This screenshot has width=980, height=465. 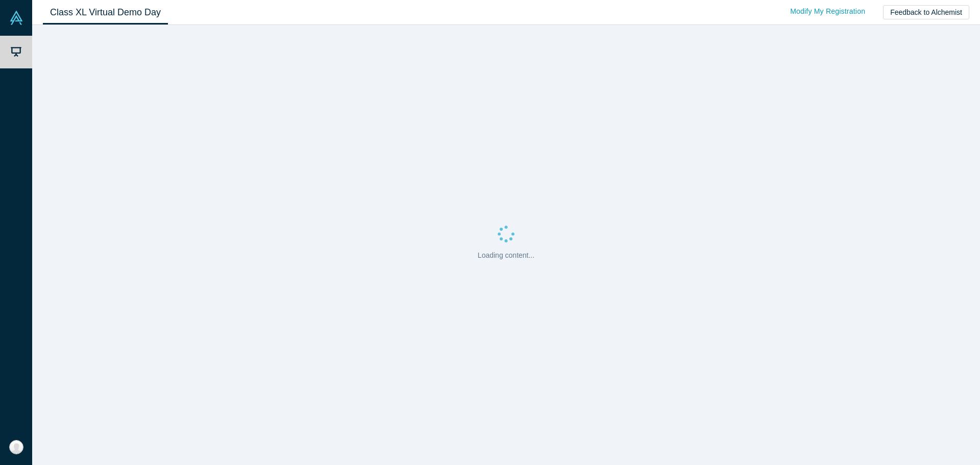 I want to click on a: Class XL Virtual Demo Day, so click(x=106, y=13).